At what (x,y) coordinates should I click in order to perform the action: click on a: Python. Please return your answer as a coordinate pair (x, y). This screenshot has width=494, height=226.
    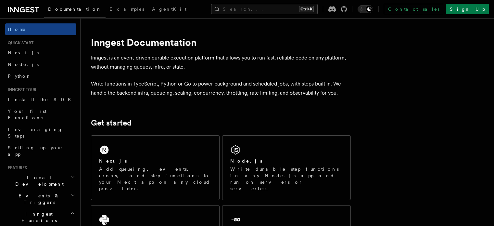
    Looking at the image, I should click on (41, 76).